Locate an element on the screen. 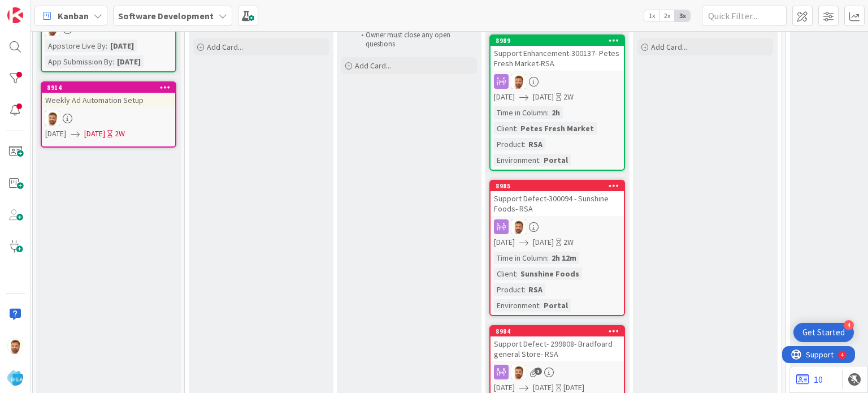  div: Weekly Ad Automation Setup is located at coordinates (109, 100).